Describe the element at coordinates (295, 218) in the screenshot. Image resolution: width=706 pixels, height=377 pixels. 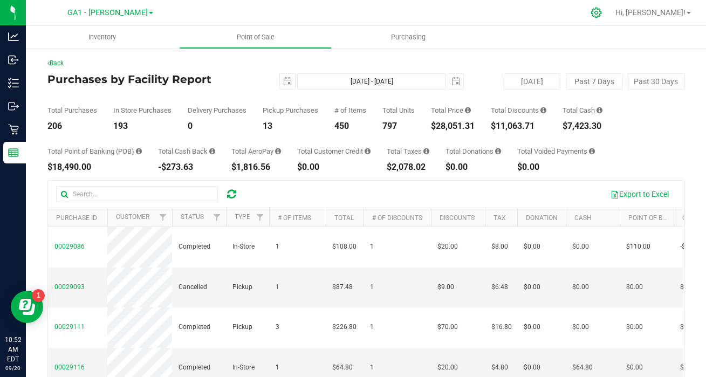
I see `a: # of Items` at that location.